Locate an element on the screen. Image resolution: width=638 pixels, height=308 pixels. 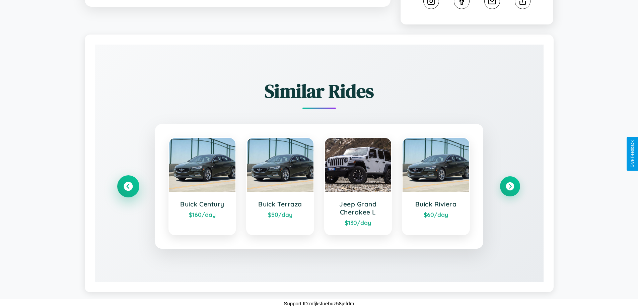
h3: Jeep Grand Cherokee L is located at coordinates (358, 208).